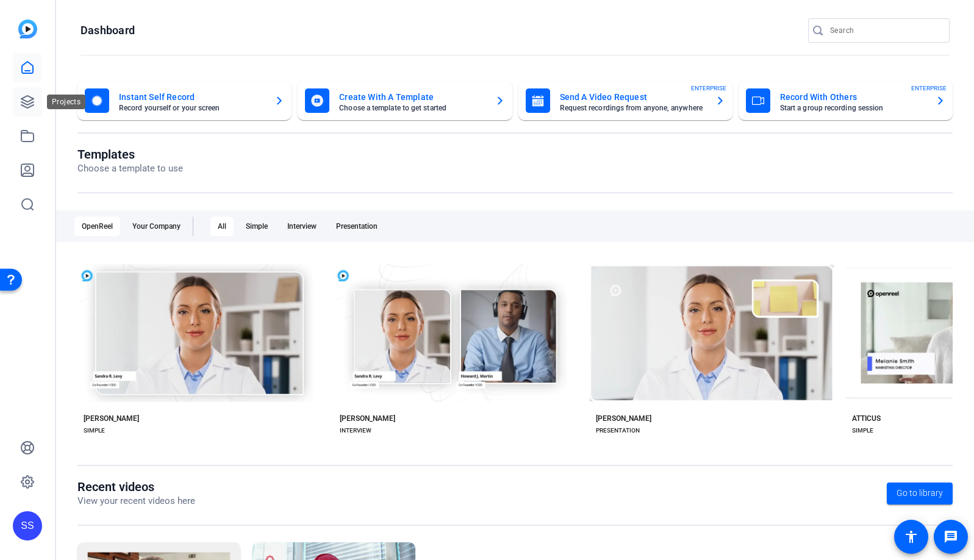  I want to click on mat-card-title: Instant Self Record, so click(191, 97).